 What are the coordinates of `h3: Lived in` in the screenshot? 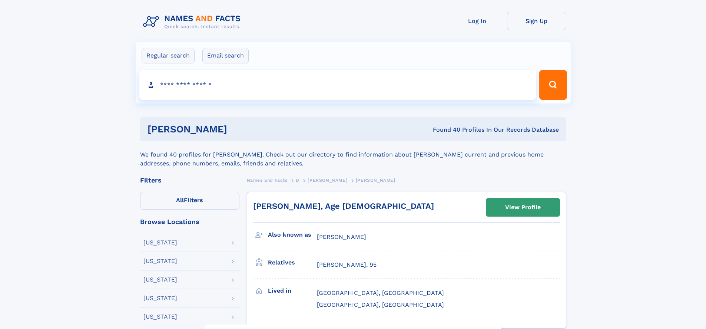 It's located at (292, 291).